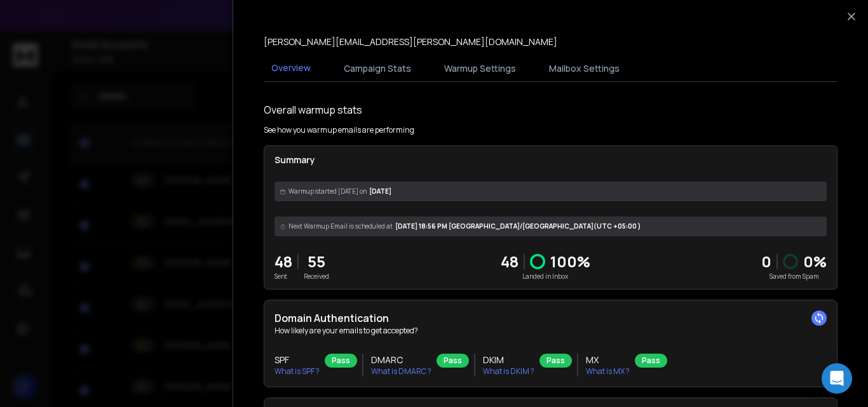 The height and width of the screenshot is (407, 868). I want to click on p: See how you warmup emails are performing, so click(339, 130).